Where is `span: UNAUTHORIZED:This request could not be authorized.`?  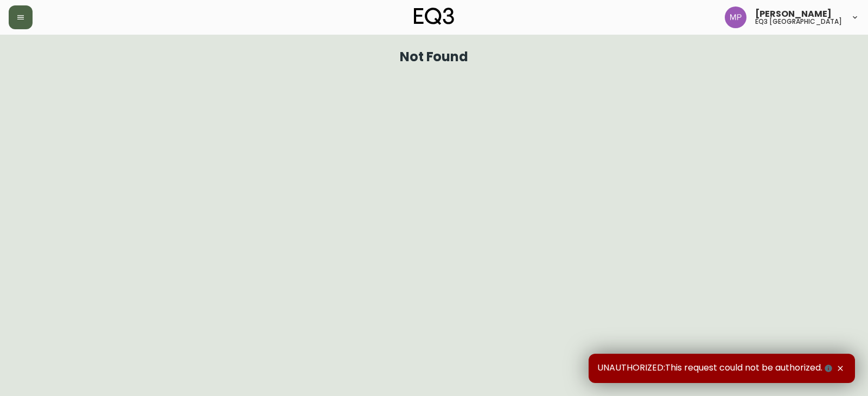
span: UNAUTHORIZED:This request could not be authorized. is located at coordinates (715, 368).